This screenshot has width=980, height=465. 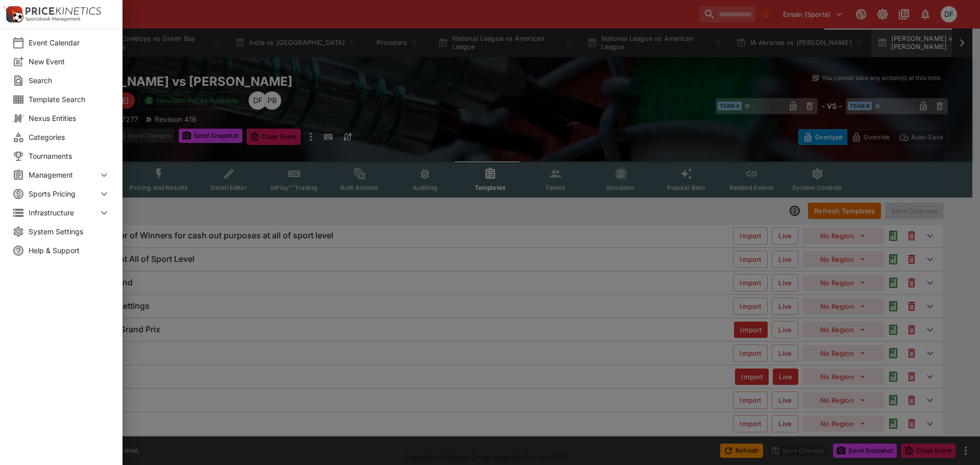 I want to click on span: New Event, so click(x=69, y=61).